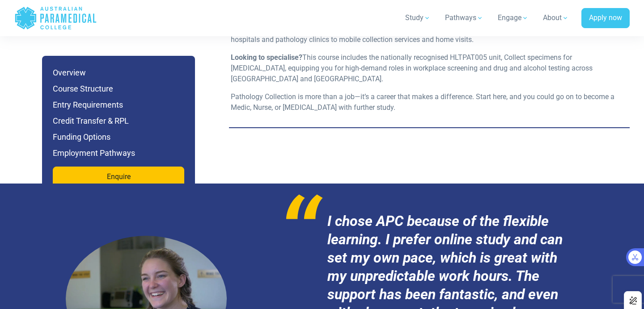  What do you see at coordinates (56, 18) in the screenshot?
I see `a: Australian Paramedical College` at bounding box center [56, 18].